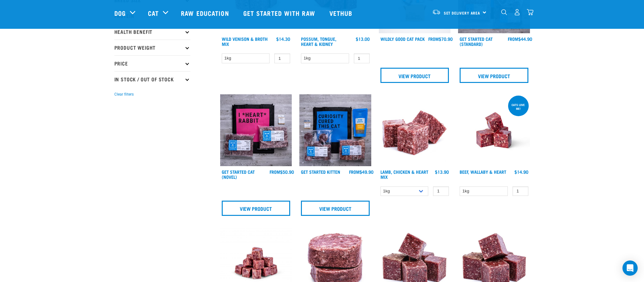 The width and height of the screenshot is (644, 282). Describe the element at coordinates (403, 39) in the screenshot. I see `a: Wildly Good Cat Pack` at that location.